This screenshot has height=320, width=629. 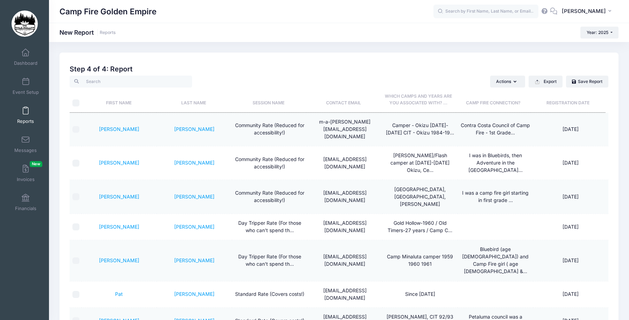 I want to click on span: Gold Hollow-1960 / Old Timers-27 years / Camp Clean up weekends - 9 years / Camp Cookie-old Timer..., so click(x=420, y=226).